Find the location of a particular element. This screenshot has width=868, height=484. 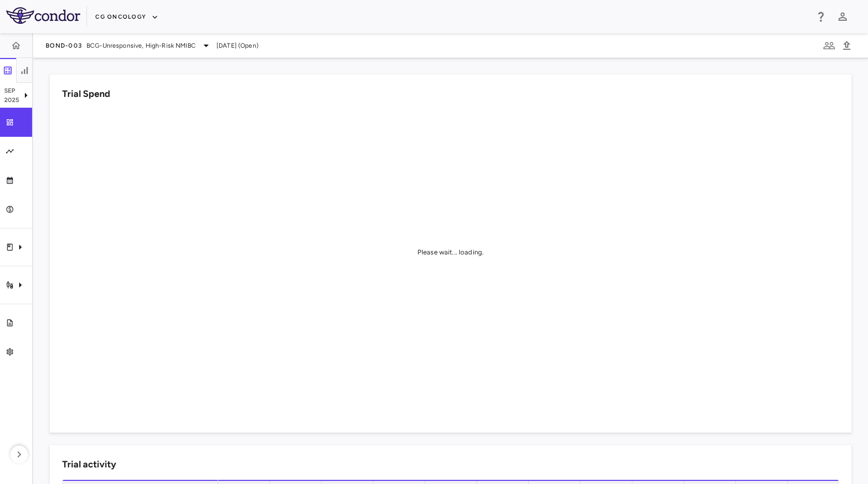

h6: Trial activity is located at coordinates (89, 464).